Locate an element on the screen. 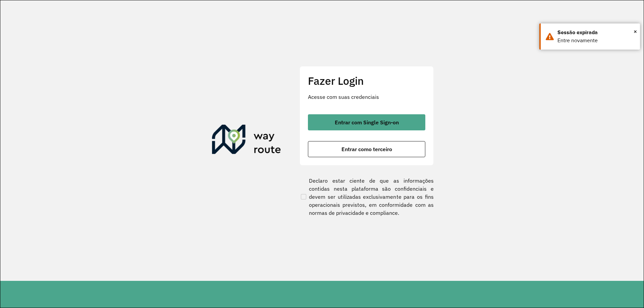 This screenshot has height=308, width=644. div: Entre novamente is located at coordinates (596, 41).